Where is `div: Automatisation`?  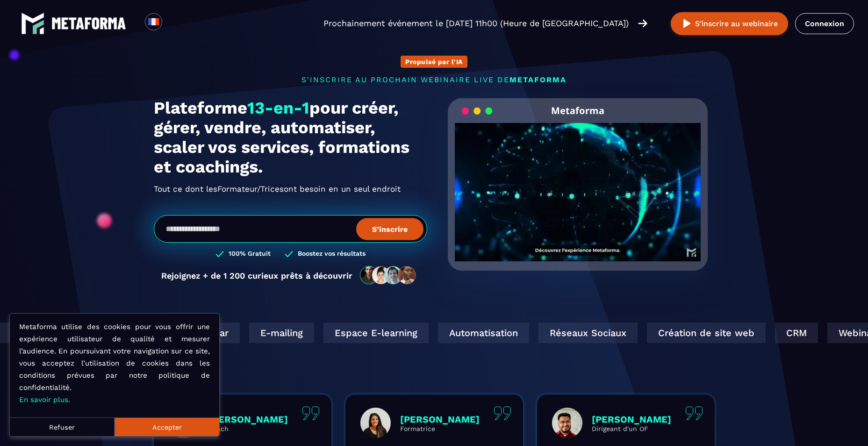
div: Automatisation is located at coordinates (452, 332).